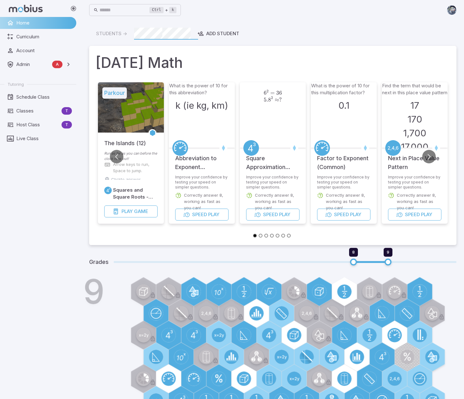 The width and height of the screenshot is (464, 399). Describe the element at coordinates (393, 148) in the screenshot. I see `a: Patterning` at that location.